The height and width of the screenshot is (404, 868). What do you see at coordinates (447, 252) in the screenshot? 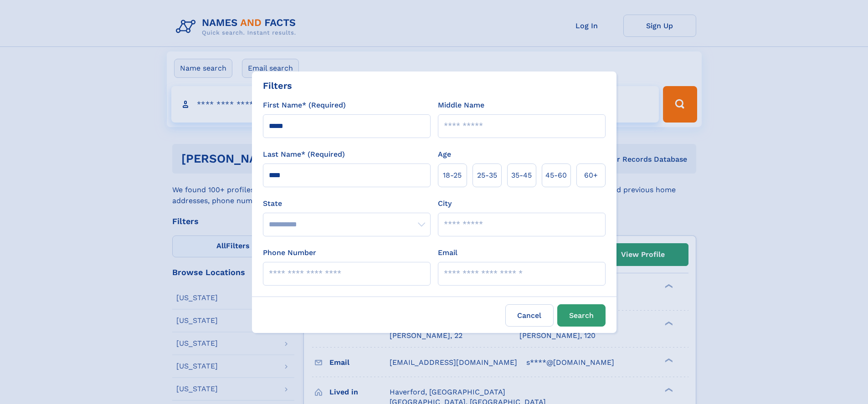
I see `label: Email` at bounding box center [447, 252].